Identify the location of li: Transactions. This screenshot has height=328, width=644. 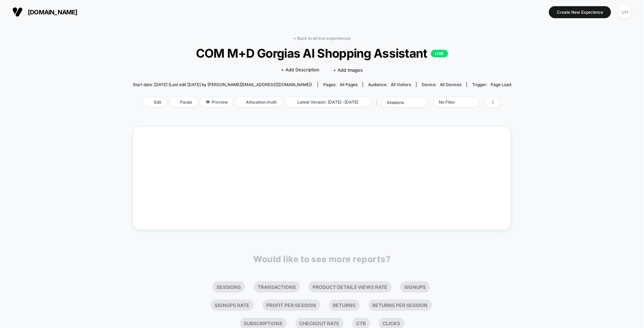
(276, 287).